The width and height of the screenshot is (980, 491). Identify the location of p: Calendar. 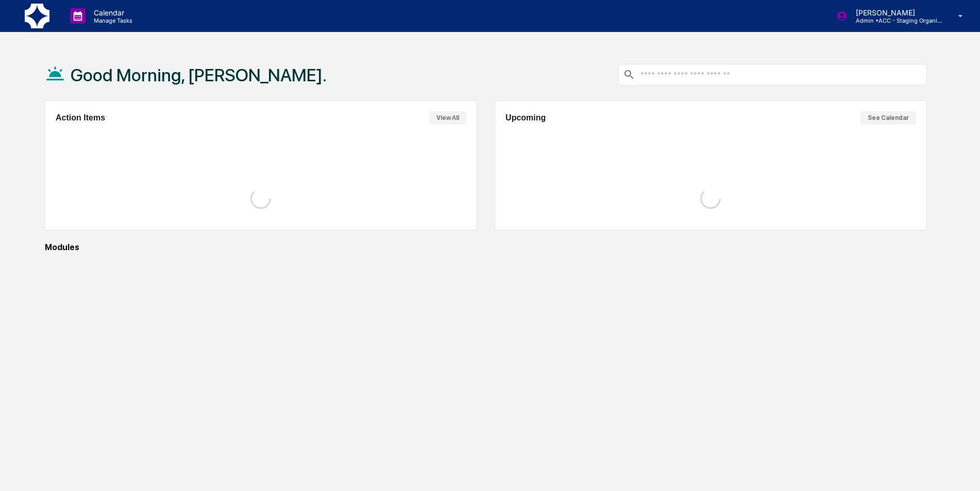
(111, 13).